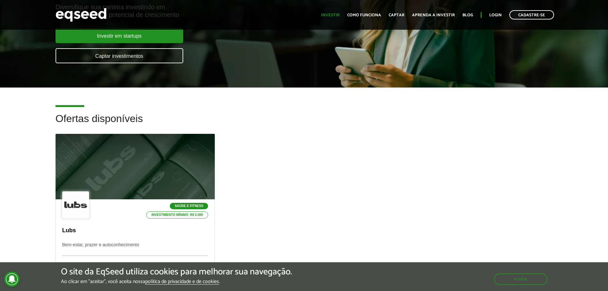  I want to click on h2: Ofertas disponíveis, so click(304, 123).